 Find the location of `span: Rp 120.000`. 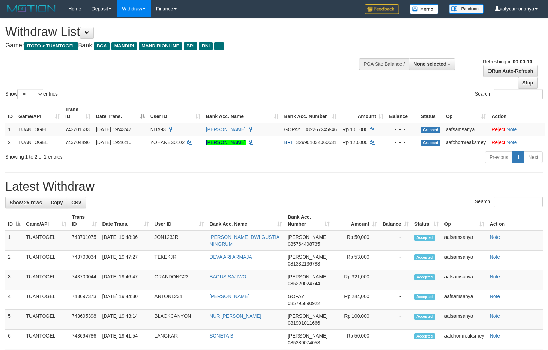

span: Rp 120.000 is located at coordinates (355, 142).